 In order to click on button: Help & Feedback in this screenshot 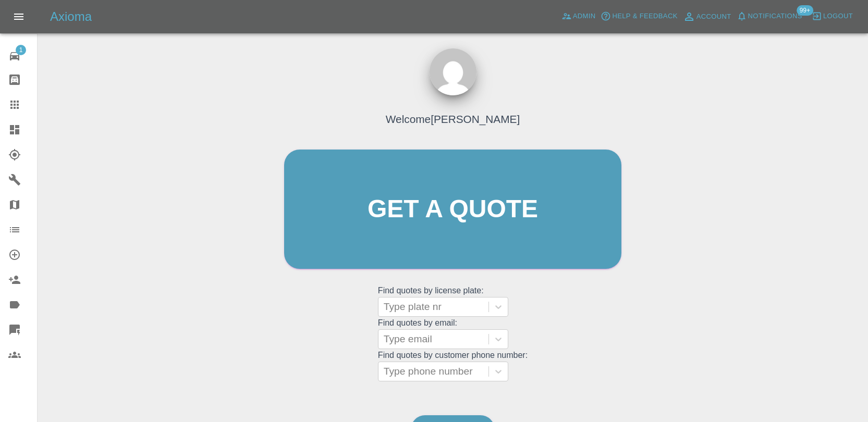, I will do `click(639, 16)`.